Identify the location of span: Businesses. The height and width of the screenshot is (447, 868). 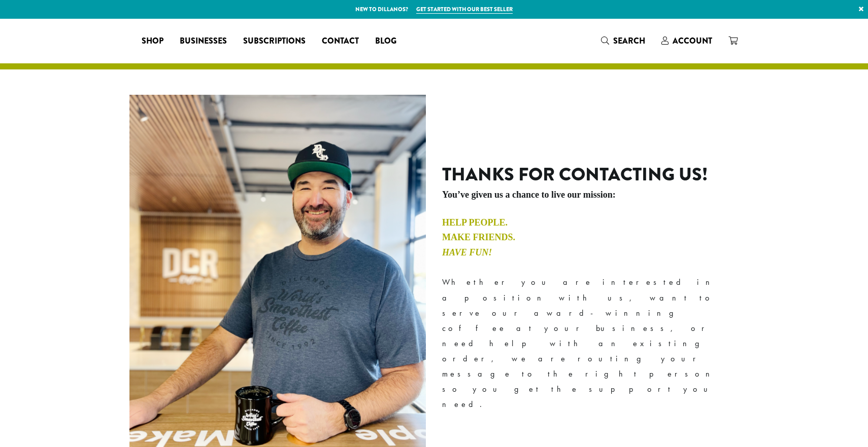
(203, 41).